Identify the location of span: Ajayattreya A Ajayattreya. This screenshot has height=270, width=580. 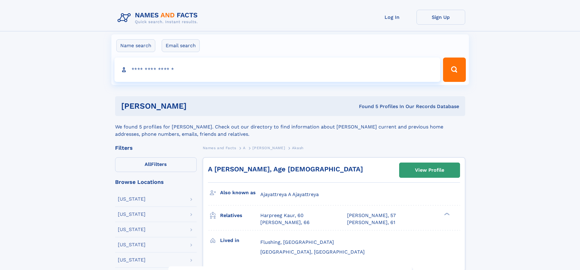
(290, 194).